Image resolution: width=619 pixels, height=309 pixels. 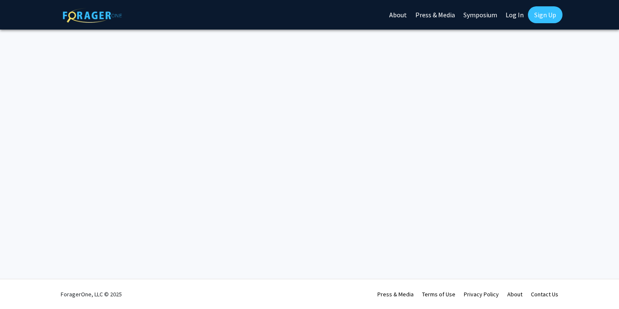 What do you see at coordinates (92, 15) in the screenshot?
I see `img: ForagerOne Logo` at bounding box center [92, 15].